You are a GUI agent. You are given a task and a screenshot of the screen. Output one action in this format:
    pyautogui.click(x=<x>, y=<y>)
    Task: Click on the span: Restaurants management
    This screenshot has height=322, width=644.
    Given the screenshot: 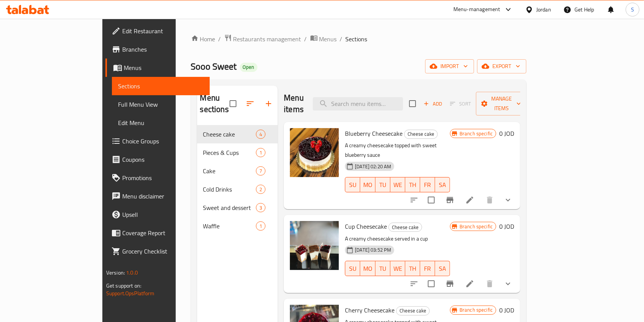 What is the action you would take?
    pyautogui.click(x=267, y=39)
    